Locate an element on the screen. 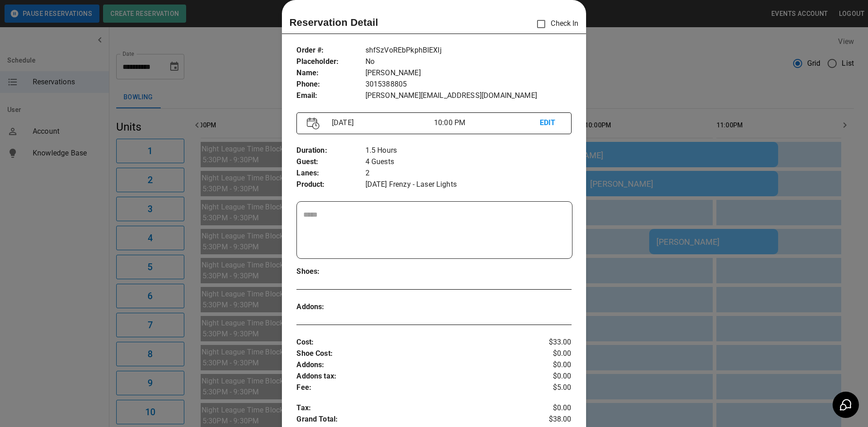  p: 2 is located at coordinates (468, 173).